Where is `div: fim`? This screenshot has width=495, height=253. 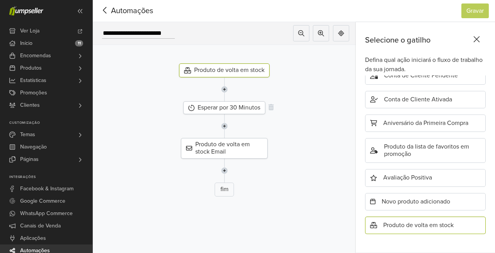 div: fim is located at coordinates (225, 190).